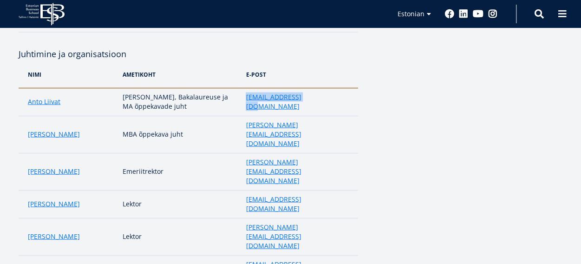  What do you see at coordinates (180, 74) in the screenshot?
I see `th: Ametikoht` at bounding box center [180, 74].